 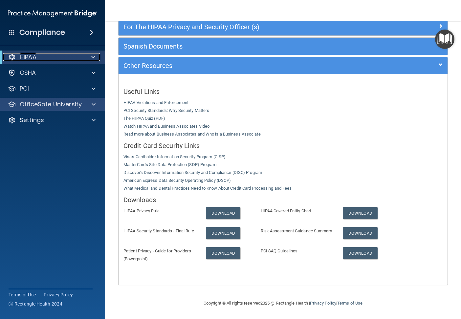 What do you see at coordinates (283, 92) in the screenshot?
I see `h5: Useful Links` at bounding box center [283, 92].